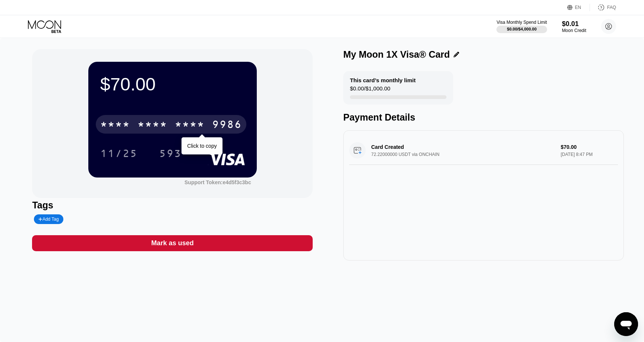 The image size is (644, 342). Describe the element at coordinates (574, 26) in the screenshot. I see `div: $0.01Moon Credit` at that location.